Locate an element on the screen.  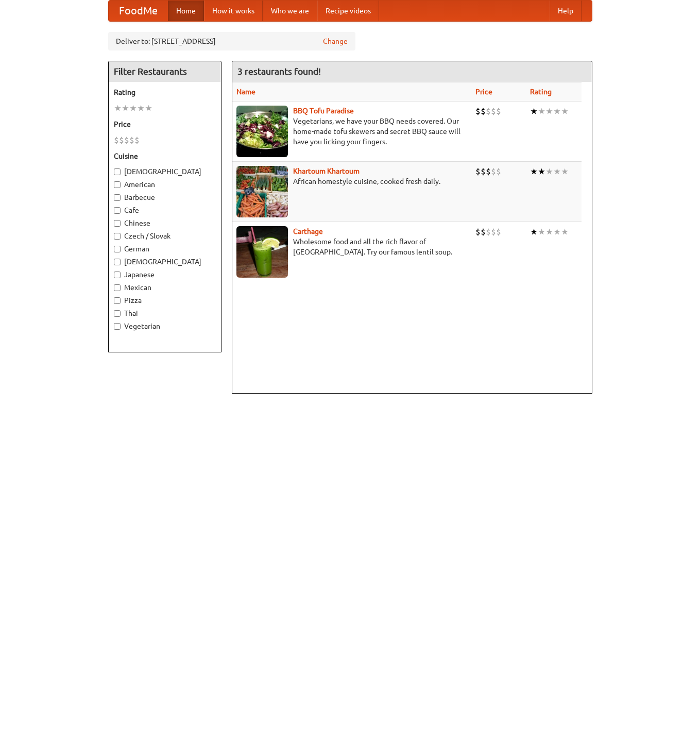
label: Pizza is located at coordinates (165, 301).